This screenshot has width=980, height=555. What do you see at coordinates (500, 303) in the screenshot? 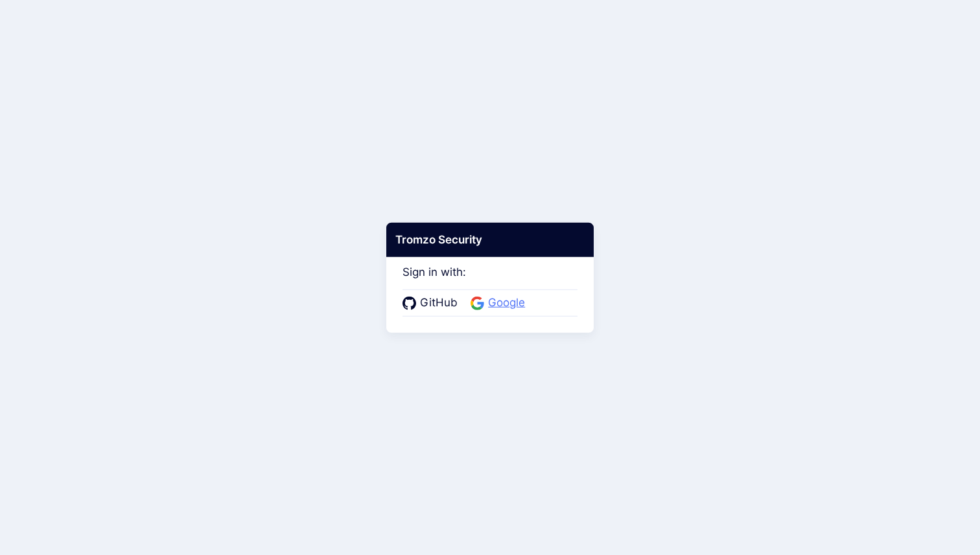
I see `a: Google` at bounding box center [500, 303].